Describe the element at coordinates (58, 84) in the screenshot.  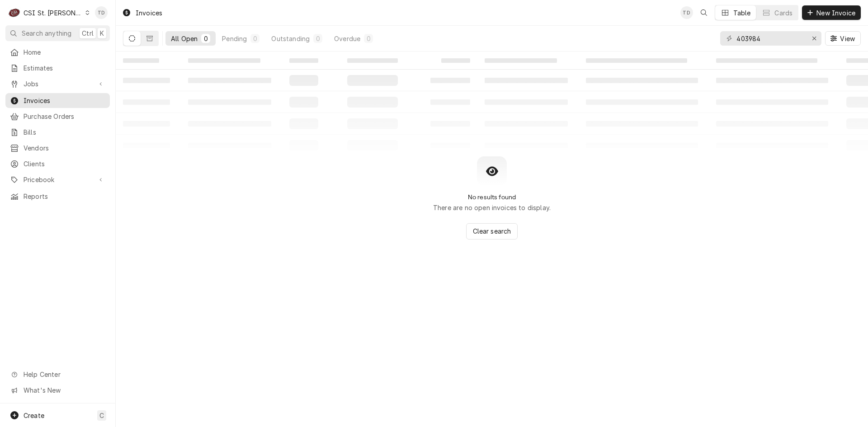
I see `a: Go to Jobs` at that location.